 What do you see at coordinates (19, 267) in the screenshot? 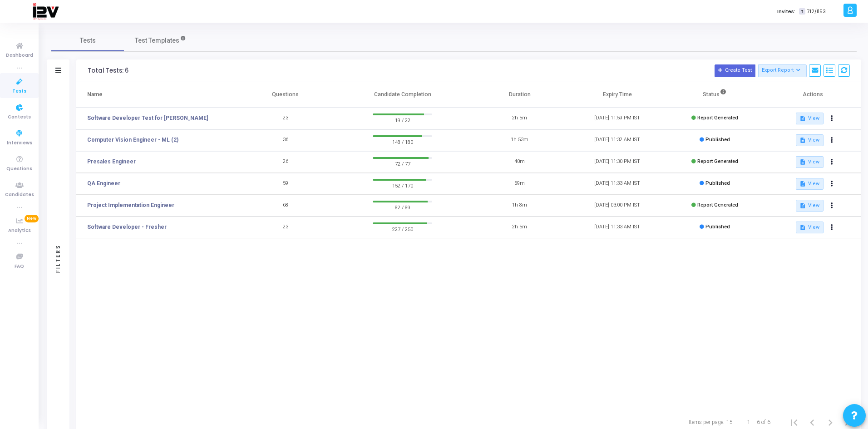
I see `span: FAQ` at bounding box center [19, 267].